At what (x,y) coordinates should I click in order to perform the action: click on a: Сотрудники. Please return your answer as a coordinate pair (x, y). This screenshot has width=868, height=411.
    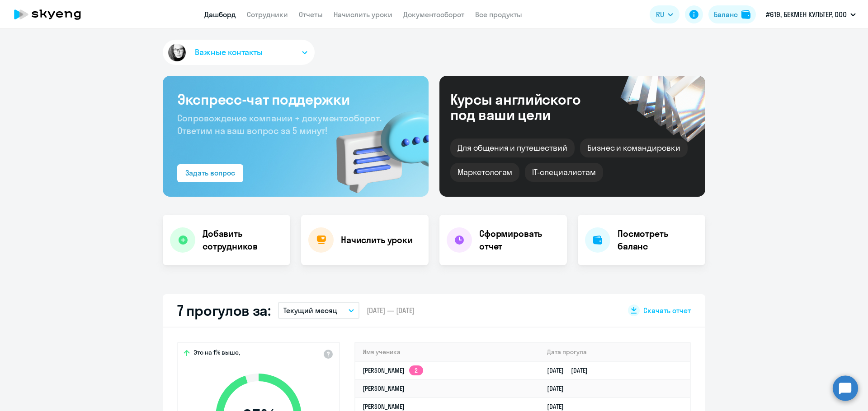
    Looking at the image, I should click on (267, 14).